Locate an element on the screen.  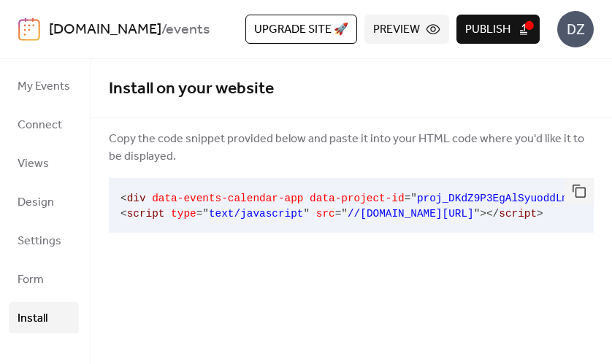
span: Upgrade site 🚀 is located at coordinates (301, 30).